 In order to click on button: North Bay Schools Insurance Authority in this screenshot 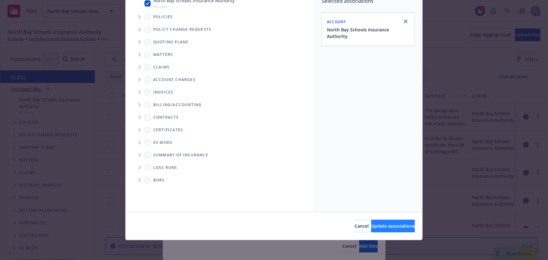, I will do `click(369, 33)`.